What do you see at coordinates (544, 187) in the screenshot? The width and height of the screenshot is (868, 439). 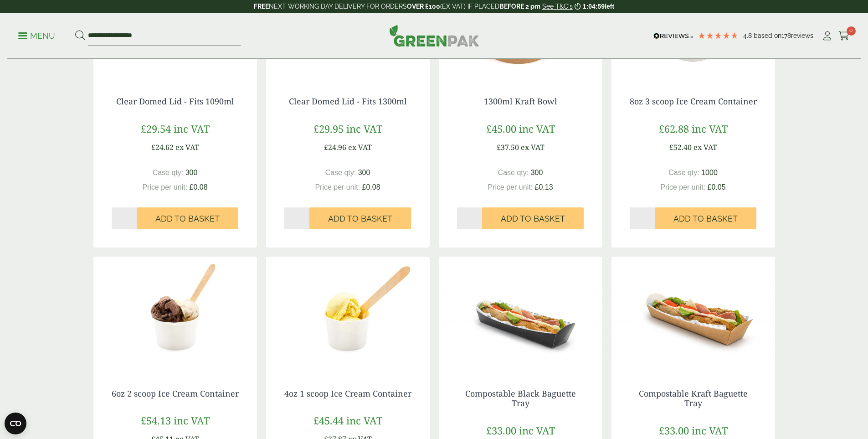 I see `span: £0.13` at bounding box center [544, 187].